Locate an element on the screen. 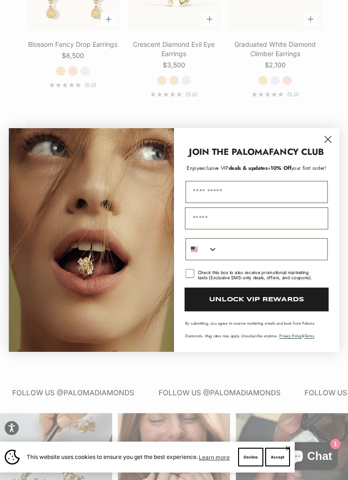  span: Enjoy is located at coordinates (193, 168).